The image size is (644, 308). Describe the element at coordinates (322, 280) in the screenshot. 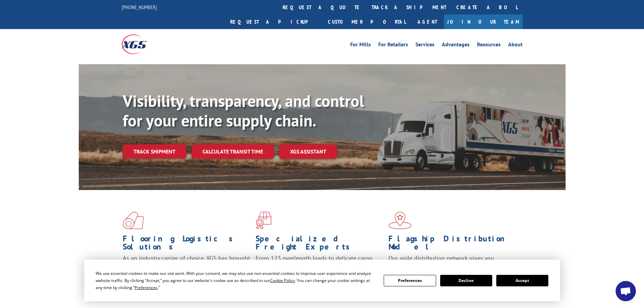

I see `div: Cookie Consent Prompt` at that location.